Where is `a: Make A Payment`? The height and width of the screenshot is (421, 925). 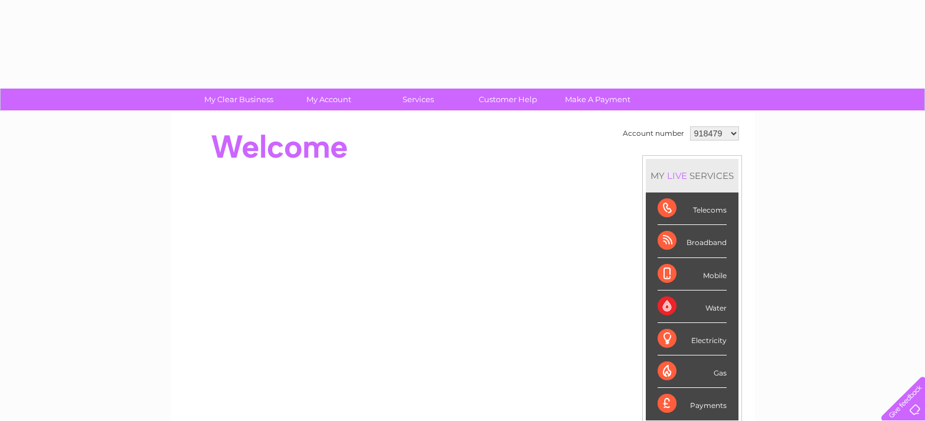
a: Make A Payment is located at coordinates (597, 99).